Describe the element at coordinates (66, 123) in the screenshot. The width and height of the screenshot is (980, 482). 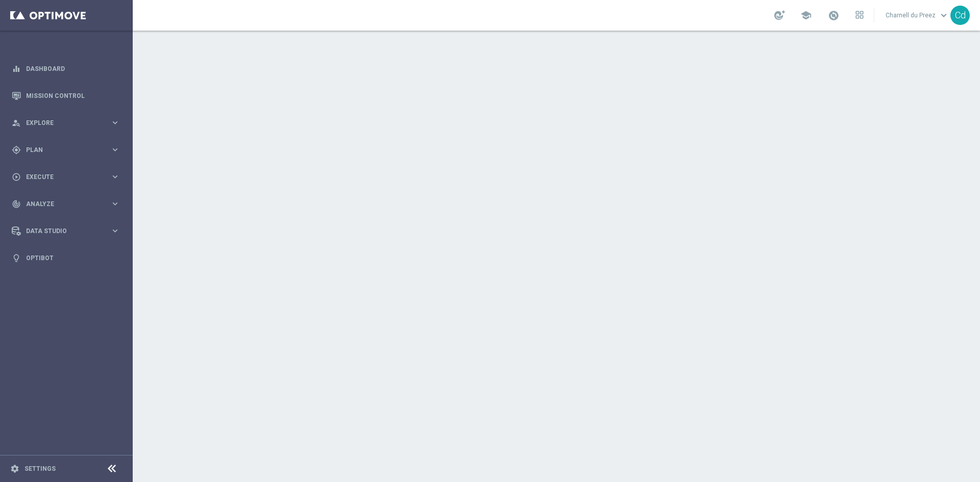
I see `button: person_search Explore keyboard_arrow_right` at that location.